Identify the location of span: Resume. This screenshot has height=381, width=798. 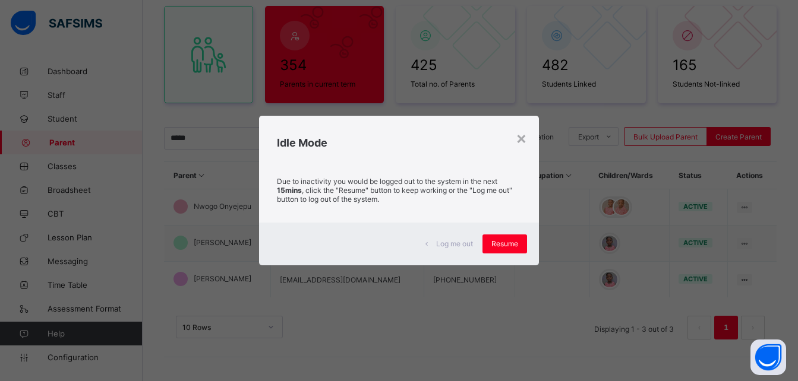
(504, 244).